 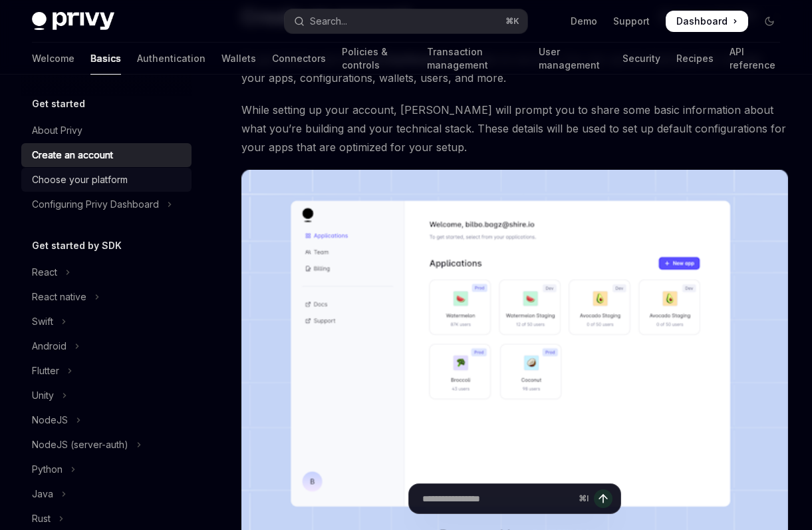 I want to click on div: React native, so click(x=59, y=296).